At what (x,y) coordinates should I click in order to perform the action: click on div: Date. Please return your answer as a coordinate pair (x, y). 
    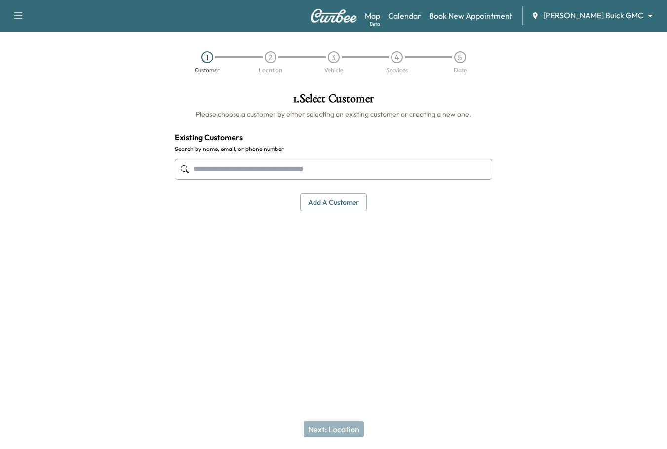
    Looking at the image, I should click on (460, 70).